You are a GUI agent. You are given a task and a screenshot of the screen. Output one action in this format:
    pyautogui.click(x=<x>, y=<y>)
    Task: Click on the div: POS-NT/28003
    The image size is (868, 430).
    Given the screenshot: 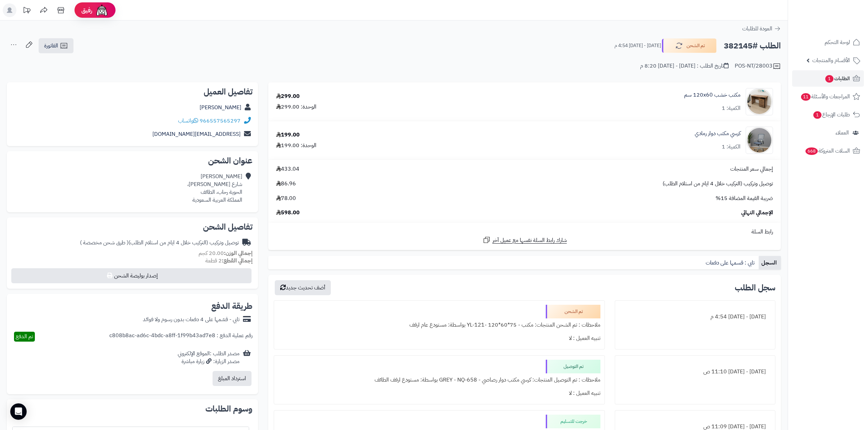 What is the action you would take?
    pyautogui.click(x=757, y=66)
    